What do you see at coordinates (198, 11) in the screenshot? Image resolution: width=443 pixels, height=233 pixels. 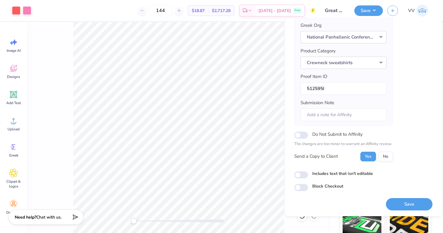 I see `span: $18.87` at bounding box center [198, 11].